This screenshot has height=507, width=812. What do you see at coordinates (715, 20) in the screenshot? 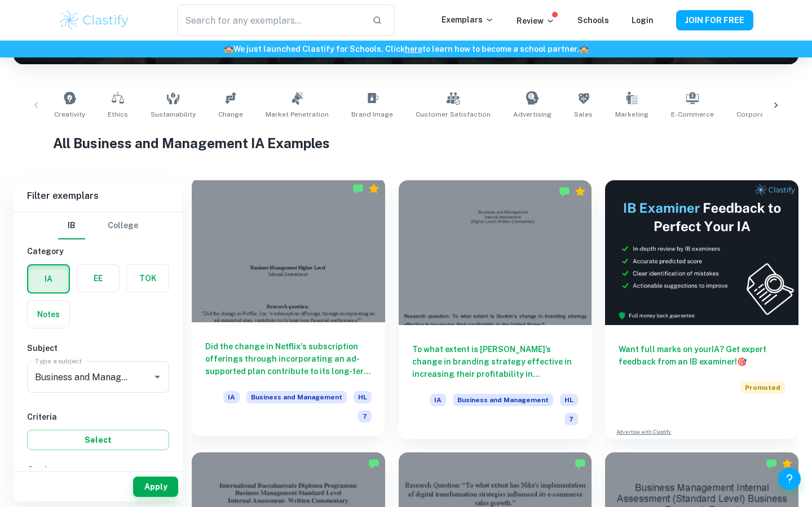
I see `button: JOIN FOR FREE` at bounding box center [715, 20].